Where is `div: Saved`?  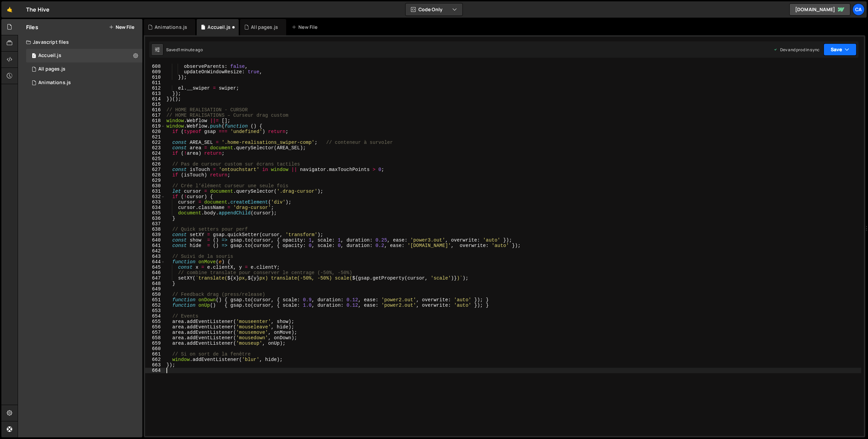 div: Saved is located at coordinates (184, 49).